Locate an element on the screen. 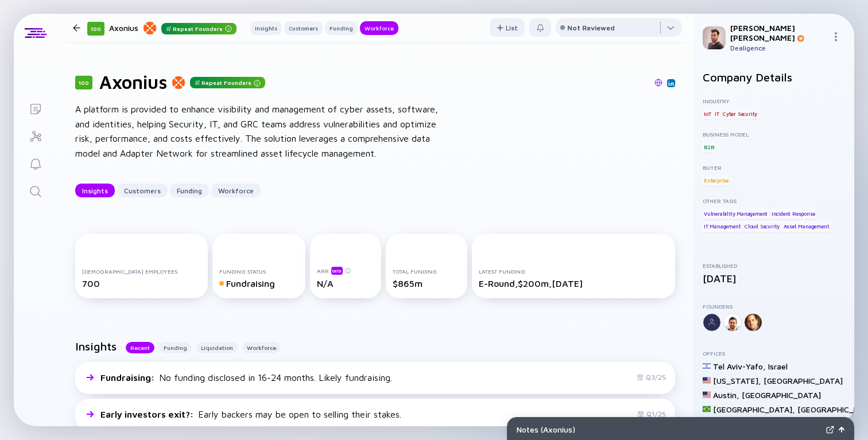  div: Fundraising is located at coordinates (259, 284).